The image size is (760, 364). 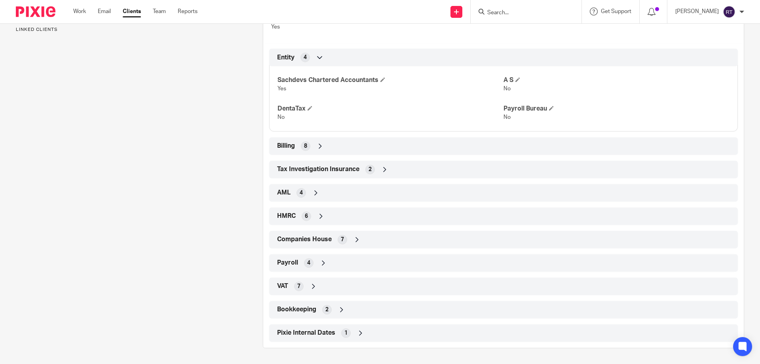 What do you see at coordinates (616, 80) in the screenshot?
I see `h4: A S` at bounding box center [616, 80].